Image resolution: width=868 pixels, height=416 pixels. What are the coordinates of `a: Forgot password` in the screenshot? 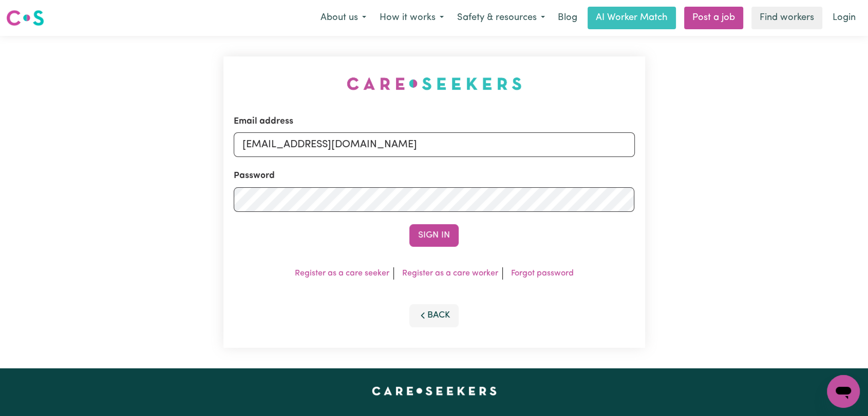 It's located at (542, 273).